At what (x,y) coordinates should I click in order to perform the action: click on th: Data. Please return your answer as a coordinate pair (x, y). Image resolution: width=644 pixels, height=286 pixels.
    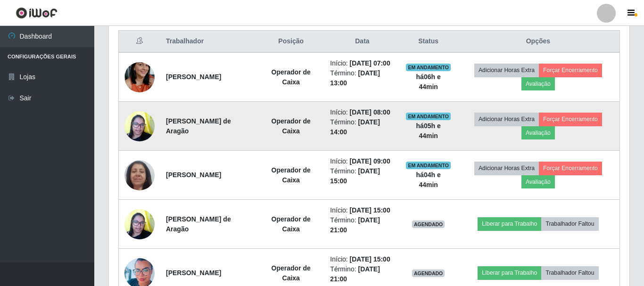
    Looking at the image, I should click on (362, 41).